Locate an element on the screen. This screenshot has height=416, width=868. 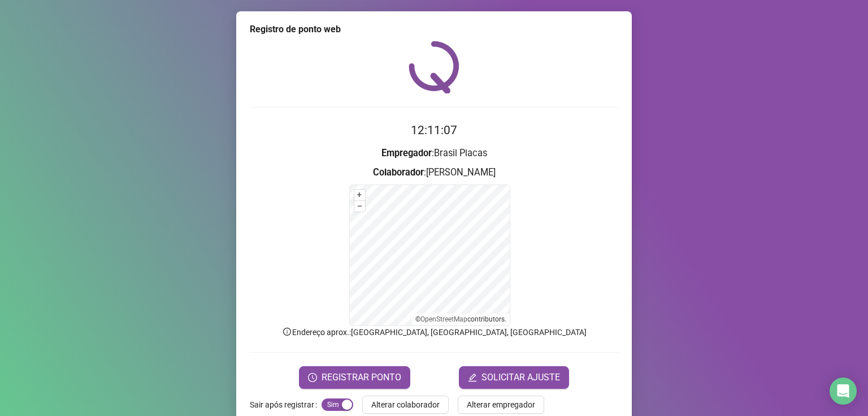
span: info-circle is located at coordinates (287, 332).